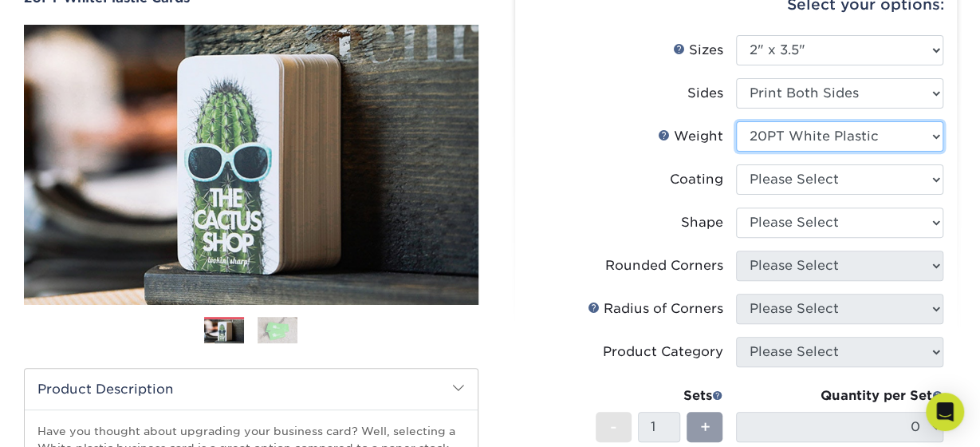  What do you see at coordinates (277, 330) in the screenshot?
I see `img: Plastic Cards 02` at bounding box center [277, 330].